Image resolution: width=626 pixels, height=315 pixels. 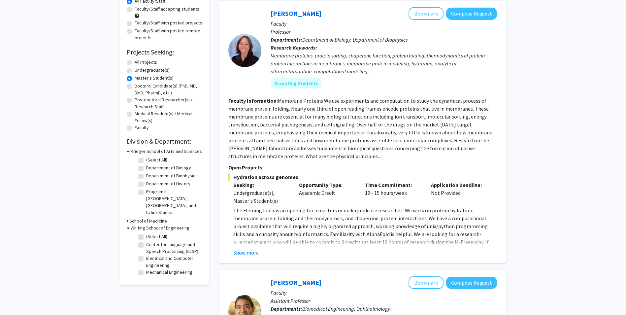 What do you see at coordinates (393, 185) in the screenshot?
I see `p: Time Commitment:` at bounding box center [393, 185].